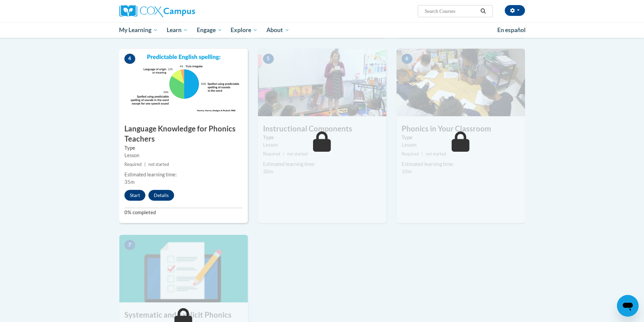 This screenshot has width=644, height=322. What do you see at coordinates (130, 59) in the screenshot?
I see `span: 4` at bounding box center [130, 59].